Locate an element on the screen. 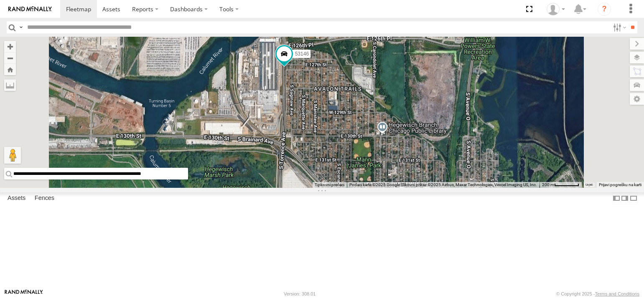 The height and width of the screenshot is (298, 644). a: Visit our Website is located at coordinates (24, 294).